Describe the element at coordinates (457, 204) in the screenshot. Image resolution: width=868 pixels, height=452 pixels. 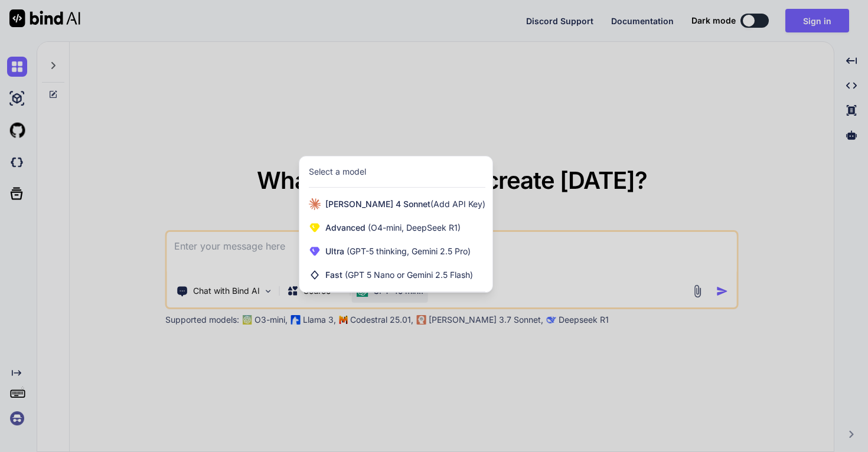
I see `span: (Add API Key)` at that location.